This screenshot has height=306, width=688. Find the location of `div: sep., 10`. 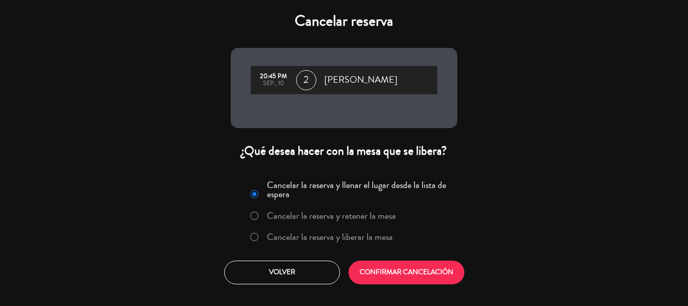

div: sep., 10 is located at coordinates (273, 84).